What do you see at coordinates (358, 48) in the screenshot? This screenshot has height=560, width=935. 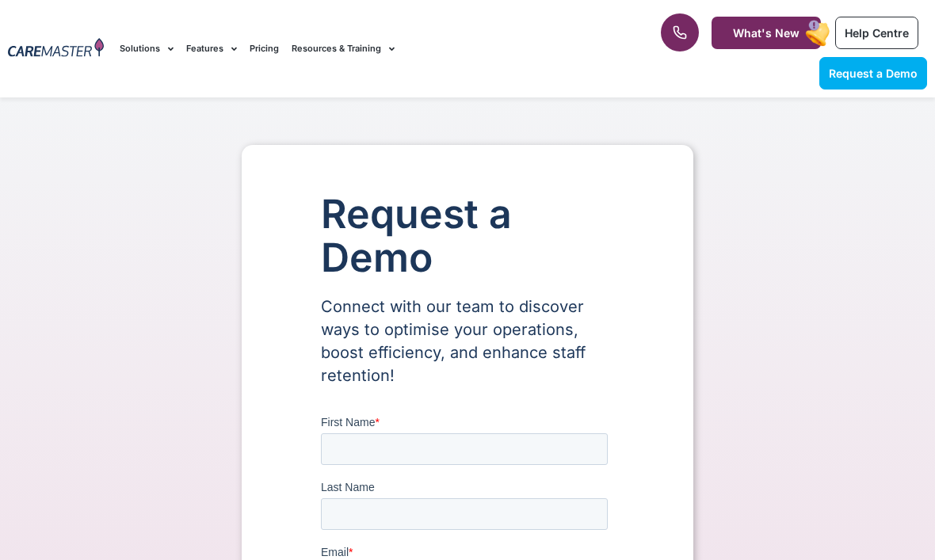 I see `nav: Menu` at bounding box center [358, 48].